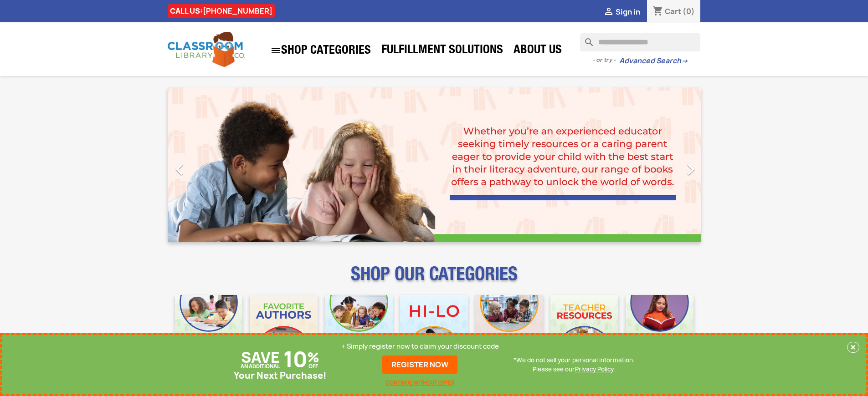 The image size is (868, 396). Describe the element at coordinates (434, 329) in the screenshot. I see `img: CLC_HiLo_Mobile.jpg` at that location.